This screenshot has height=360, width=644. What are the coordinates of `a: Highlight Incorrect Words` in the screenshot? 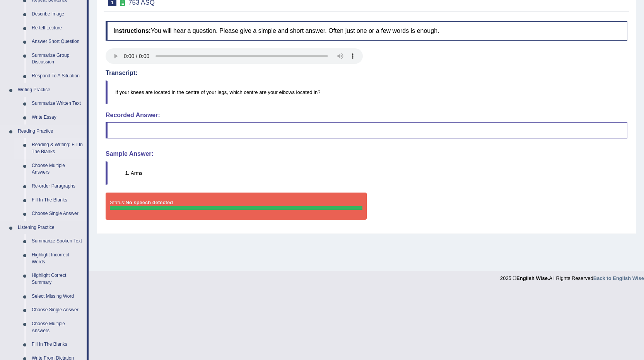 It's located at (57, 258).